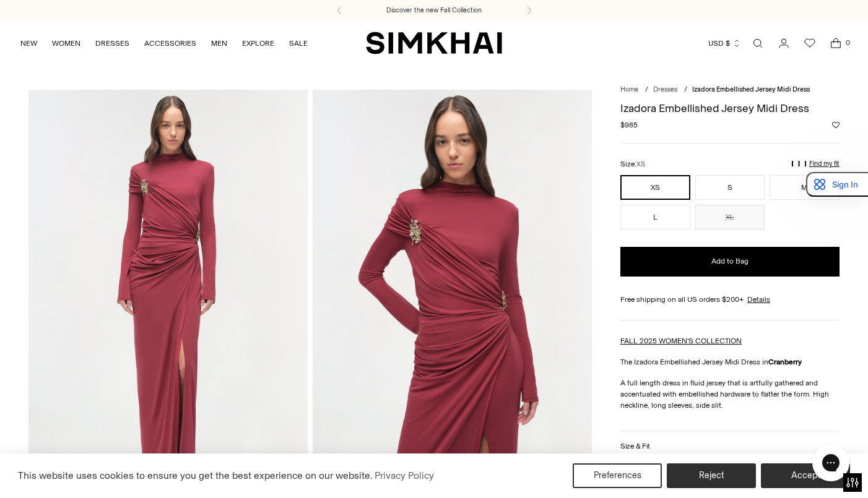  I want to click on button: XL, so click(730, 217).